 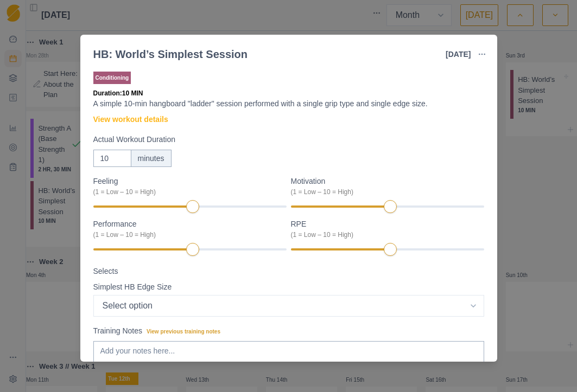 What do you see at coordinates (288, 93) in the screenshot?
I see `p: Duration: 10 MIN` at bounding box center [288, 93].